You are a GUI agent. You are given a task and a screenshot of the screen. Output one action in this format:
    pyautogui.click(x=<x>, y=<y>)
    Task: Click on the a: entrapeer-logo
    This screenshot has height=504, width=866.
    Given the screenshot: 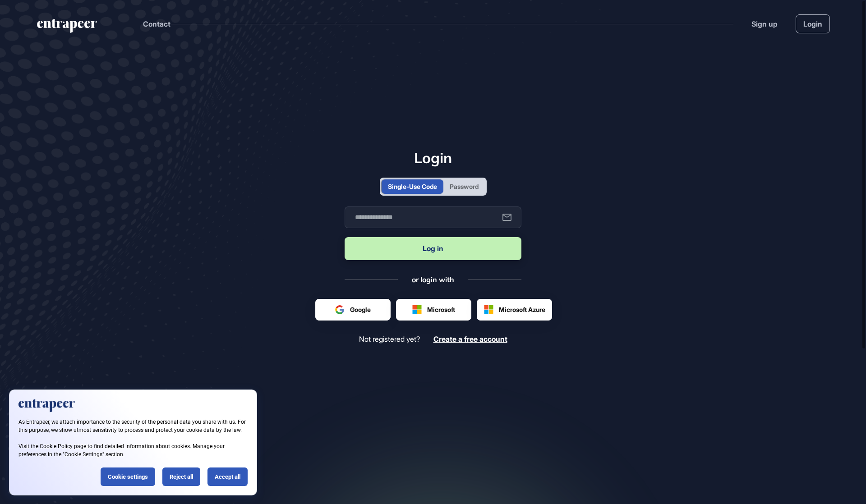 What is the action you would take?
    pyautogui.click(x=67, y=28)
    